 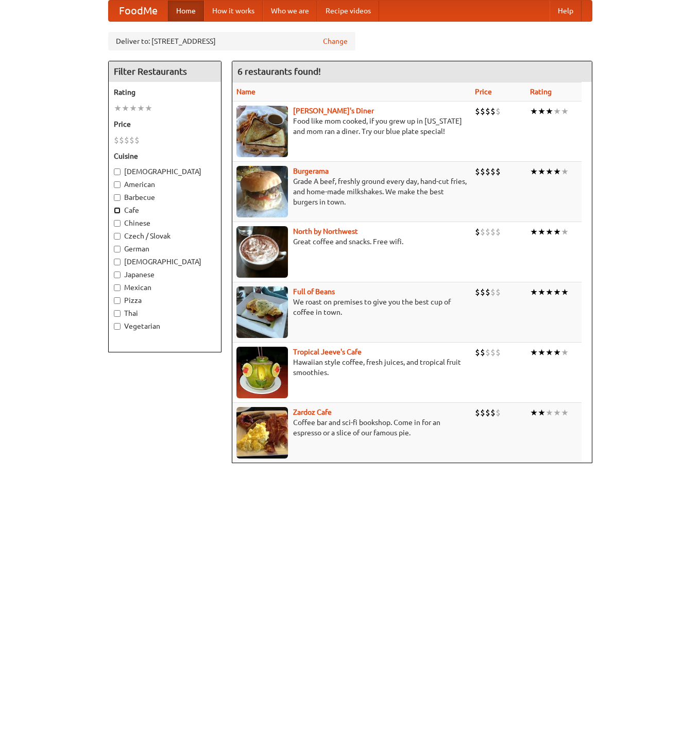 What do you see at coordinates (311, 171) in the screenshot?
I see `a: Burgerama` at bounding box center [311, 171].